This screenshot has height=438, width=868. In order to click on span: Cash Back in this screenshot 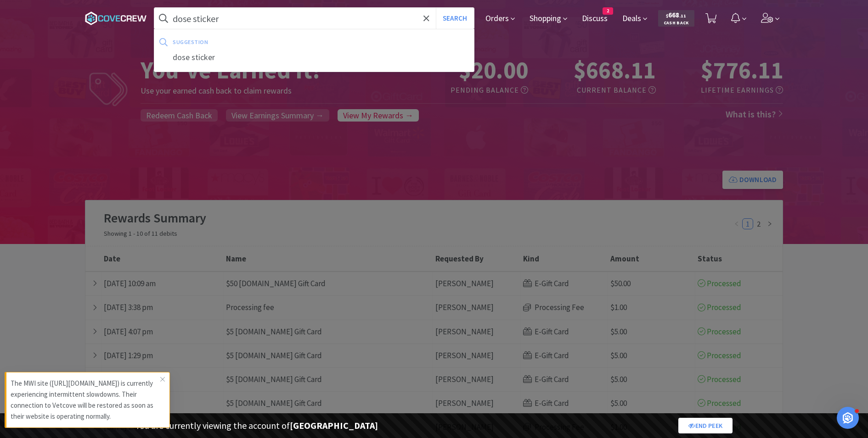, I will do `click(676, 24)`.